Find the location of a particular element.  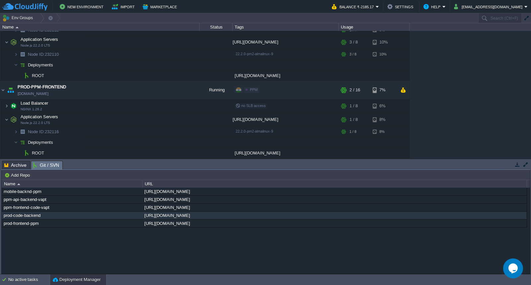

div: Status is located at coordinates (216, 27).